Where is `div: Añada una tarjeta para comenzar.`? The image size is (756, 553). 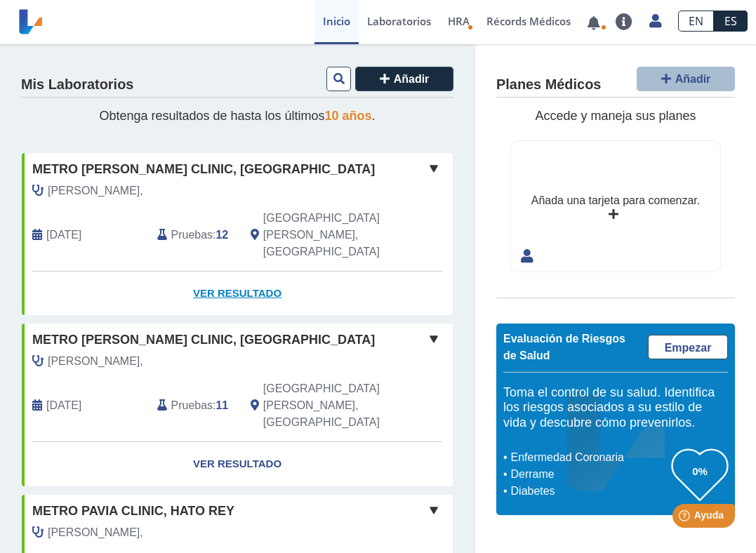
div: Añada una tarjeta para comenzar. is located at coordinates (616, 201).